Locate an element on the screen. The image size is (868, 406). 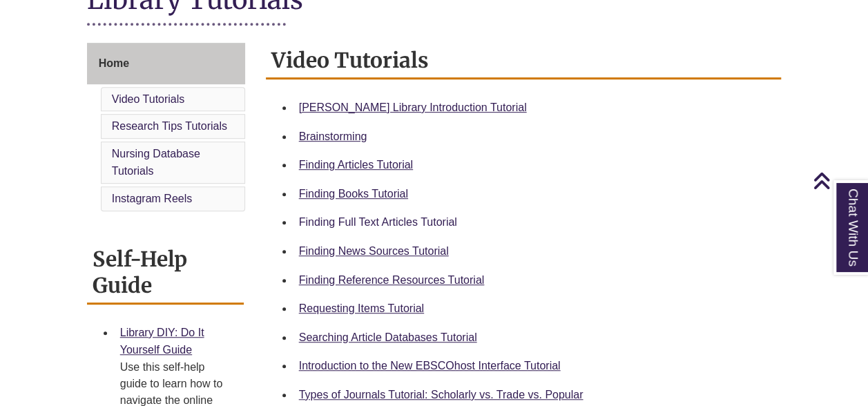
div: Guide Page Menu is located at coordinates (166, 128).